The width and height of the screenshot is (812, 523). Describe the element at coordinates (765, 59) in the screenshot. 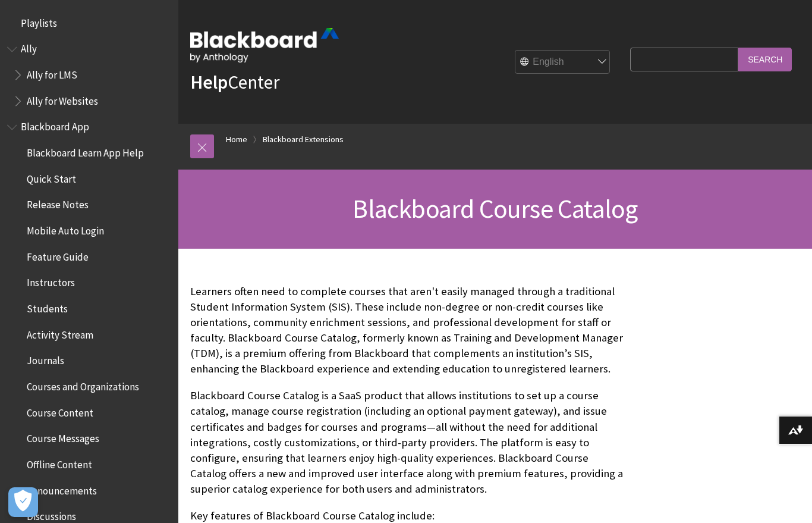

I see `input: Search` at that location.